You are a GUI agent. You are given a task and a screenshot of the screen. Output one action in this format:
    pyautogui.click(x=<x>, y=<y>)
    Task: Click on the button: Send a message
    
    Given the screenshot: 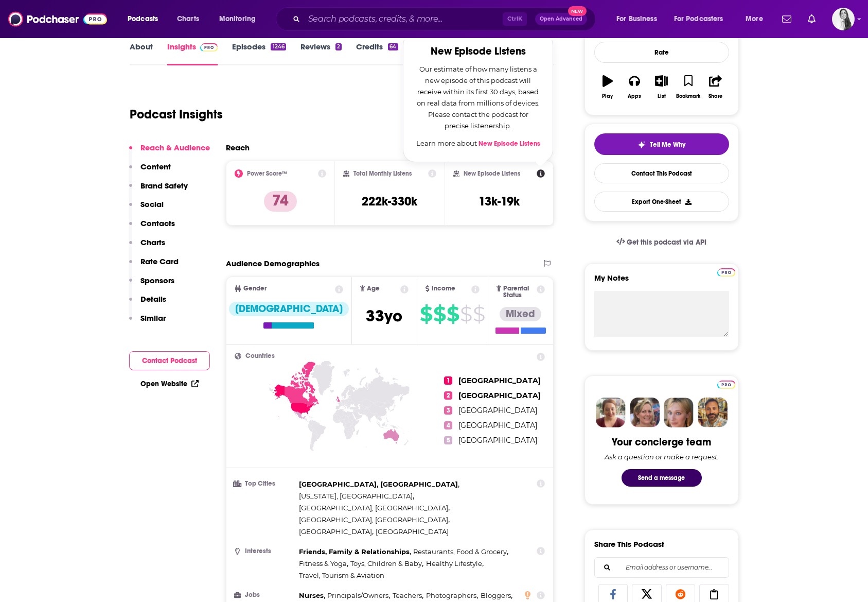 What is the action you would take?
    pyautogui.click(x=662, y=478)
    